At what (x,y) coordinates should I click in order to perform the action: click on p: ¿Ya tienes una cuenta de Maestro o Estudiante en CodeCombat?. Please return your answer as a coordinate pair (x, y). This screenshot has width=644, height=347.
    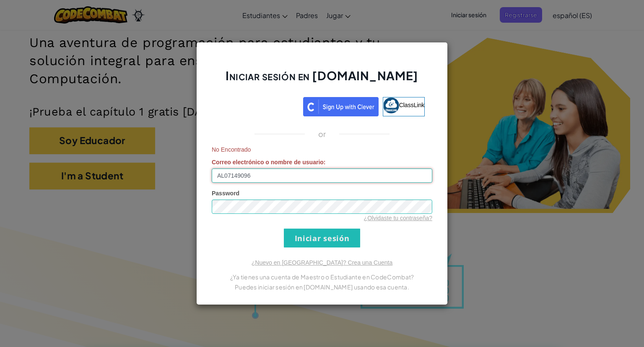
    Looking at the image, I should click on (322, 277).